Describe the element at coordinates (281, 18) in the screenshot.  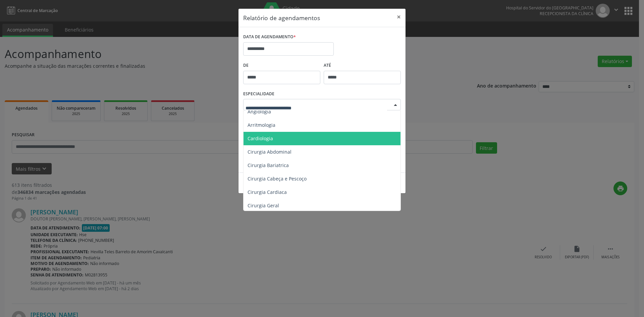
I see `h5: Relatório de agendamentos` at that location.